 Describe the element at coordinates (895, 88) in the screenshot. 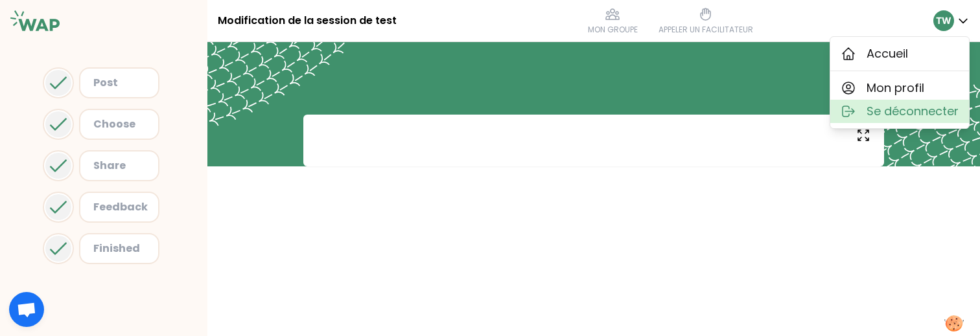

I see `span: Mon profil` at that location.